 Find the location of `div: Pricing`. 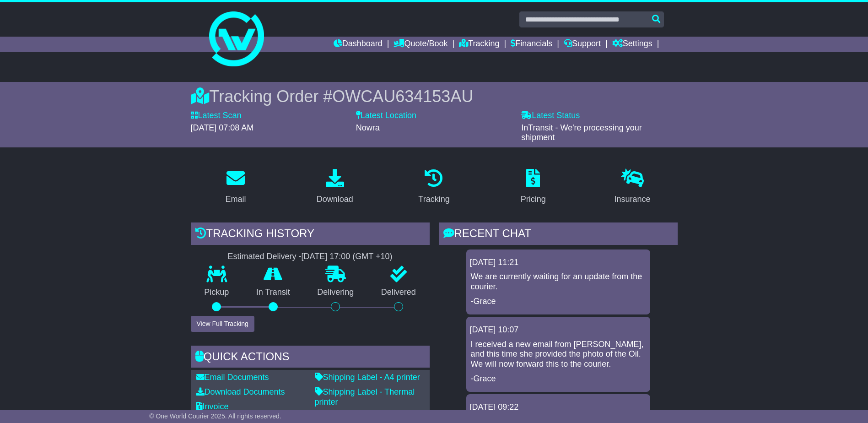

div: Pricing is located at coordinates (533, 199).